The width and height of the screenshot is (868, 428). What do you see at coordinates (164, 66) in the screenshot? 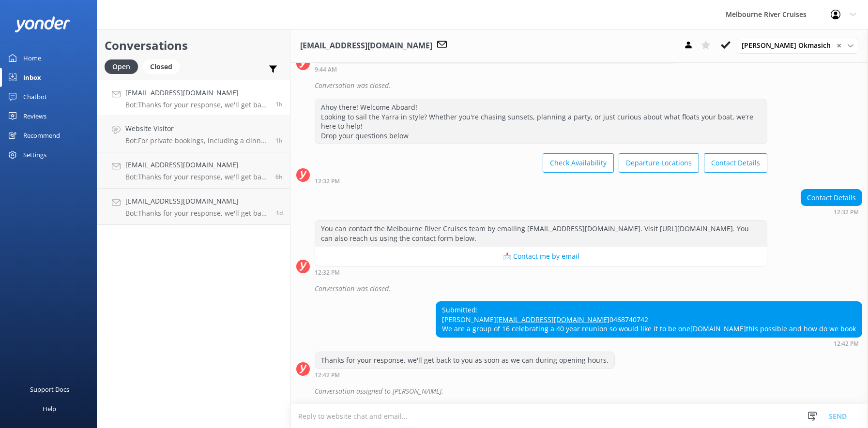
I see `a: Closed` at bounding box center [164, 66].